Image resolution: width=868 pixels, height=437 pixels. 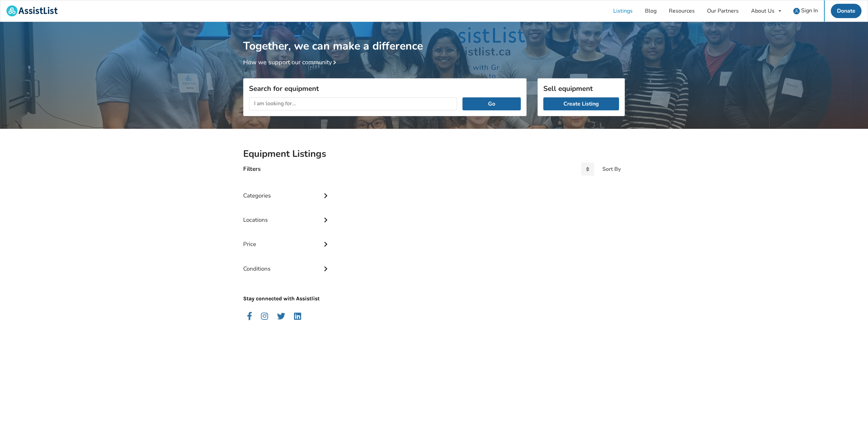 I want to click on h4: Filters, so click(x=252, y=169).